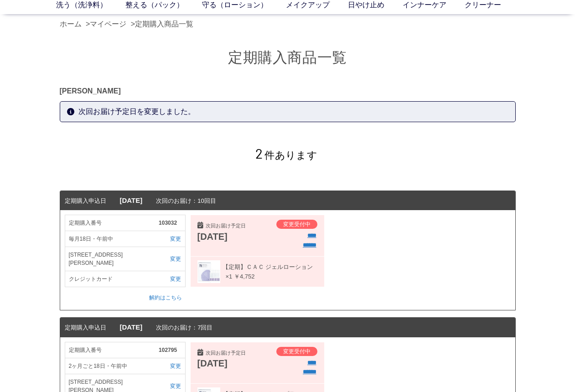 The height and width of the screenshot is (392, 575). I want to click on a: 定期購入商品一覧, so click(164, 24).